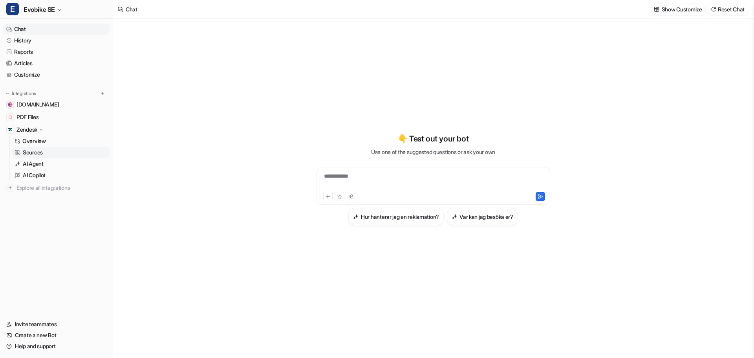  Describe the element at coordinates (656, 9) in the screenshot. I see `img: customize` at that location.